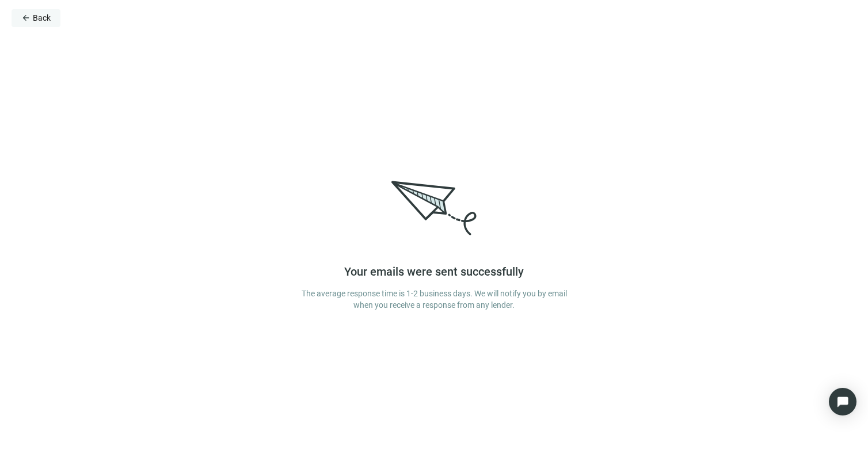  I want to click on span: Back, so click(41, 18).